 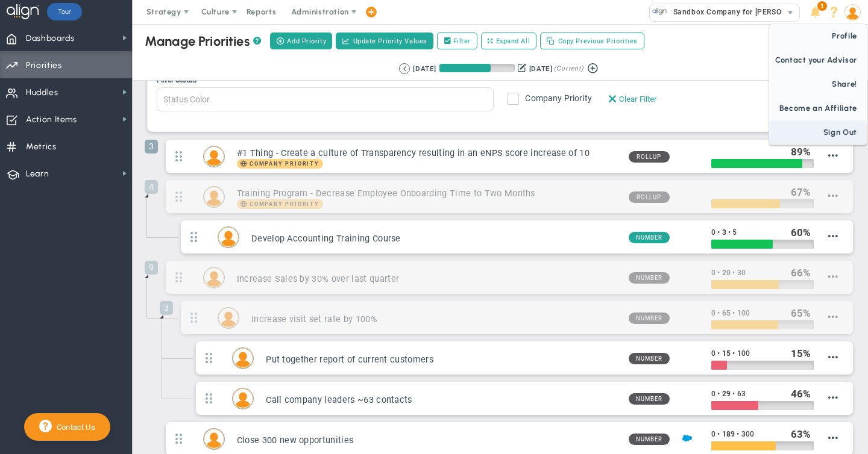 I want to click on span: 66, so click(x=797, y=273).